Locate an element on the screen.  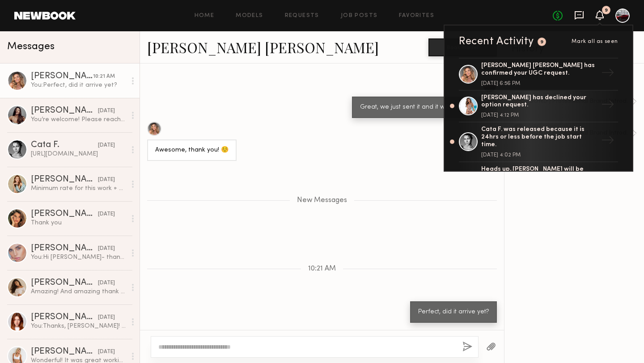
div: You’re welcome! Please reach out if any other opportunities arise or you’d like some more videos ... is located at coordinates (78, 119).